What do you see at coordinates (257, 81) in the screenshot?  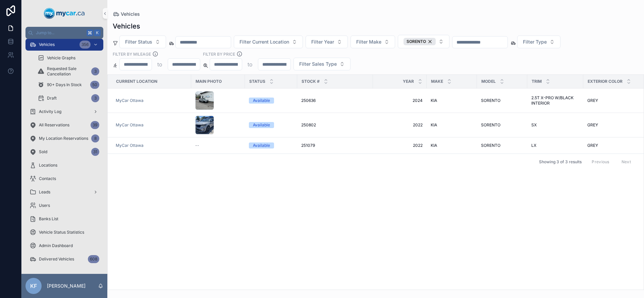 I see `span: Status` at bounding box center [257, 81].